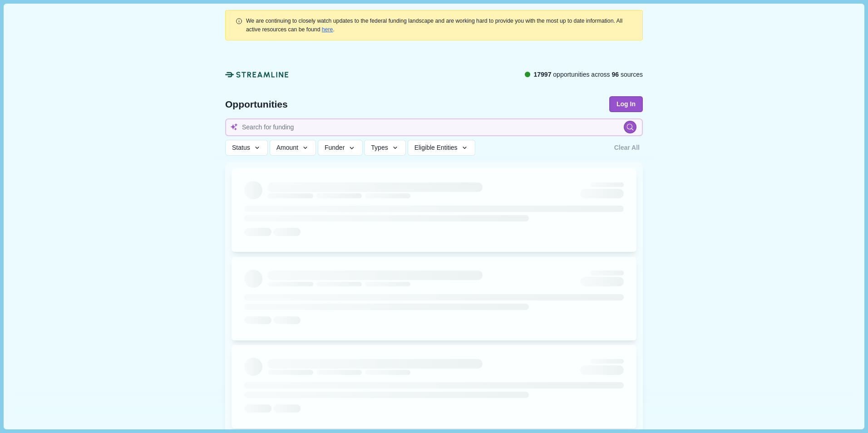  Describe the element at coordinates (588, 74) in the screenshot. I see `span: opportunities across sources` at that location.